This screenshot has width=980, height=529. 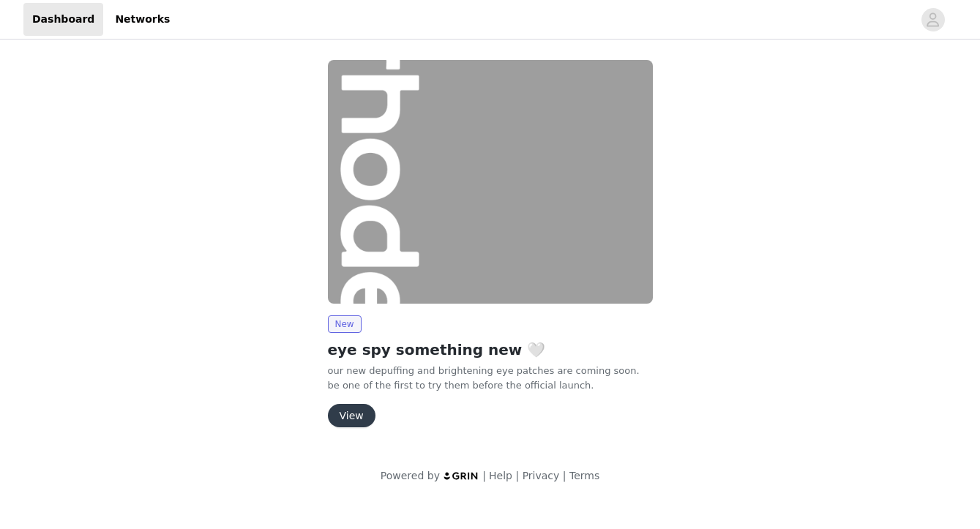 I want to click on span: New, so click(x=345, y=324).